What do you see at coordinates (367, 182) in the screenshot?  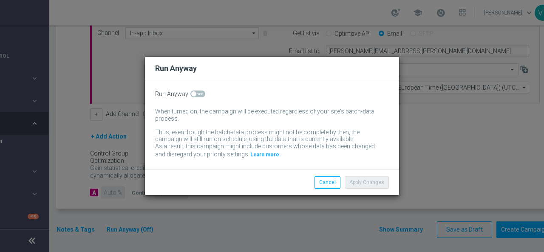 I see `button: Apply Changes` at bounding box center [367, 182].